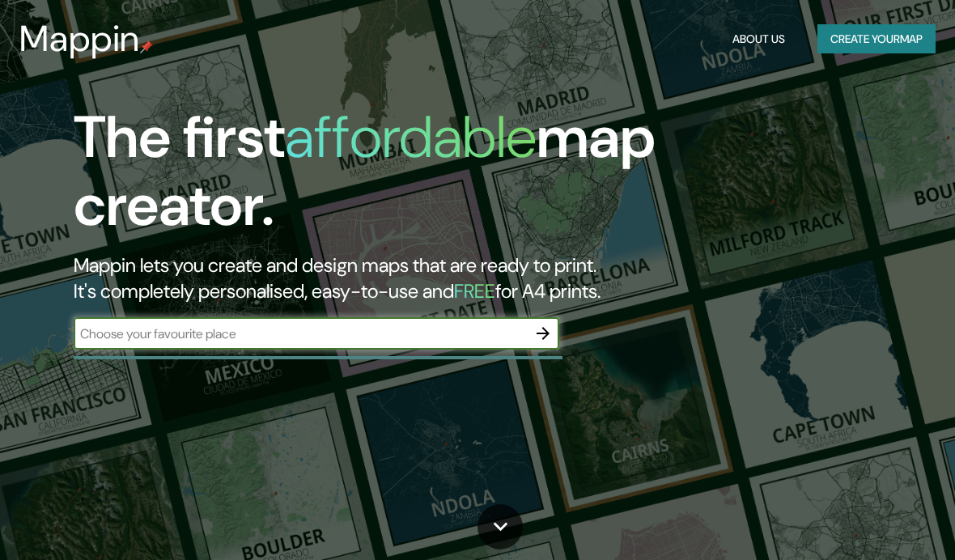 Image resolution: width=955 pixels, height=560 pixels. I want to click on input: Choose your favourite place, so click(300, 333).